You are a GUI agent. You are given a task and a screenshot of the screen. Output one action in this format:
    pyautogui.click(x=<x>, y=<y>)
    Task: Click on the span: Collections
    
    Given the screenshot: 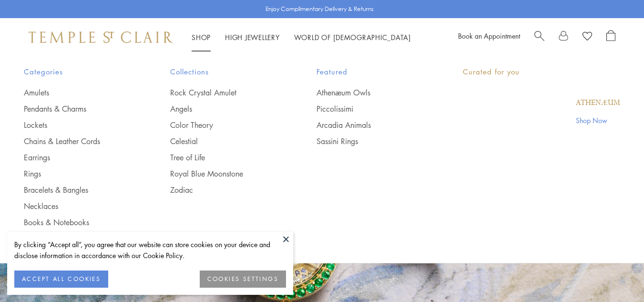 What is the action you would take?
    pyautogui.click(x=224, y=71)
    